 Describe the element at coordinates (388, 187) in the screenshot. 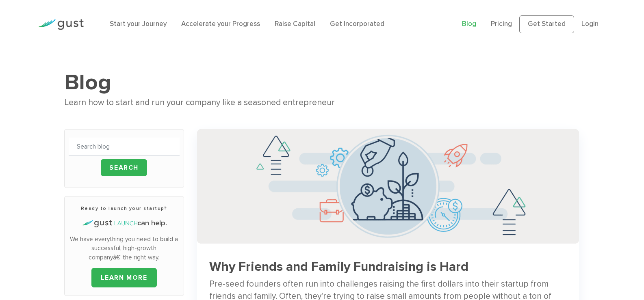

I see `img: Successful Startup Founders Invest In Their Own Ventures 0742d64fd6a698c3cfa409e71c3cc4e5620a7e72...` at that location.